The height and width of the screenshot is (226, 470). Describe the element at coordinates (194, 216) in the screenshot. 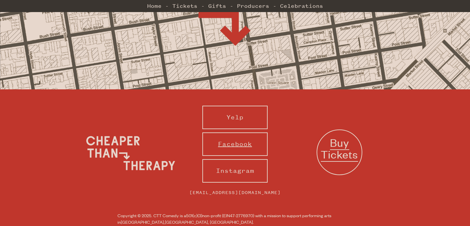

I see `span: 501(c)(3)` at that location.